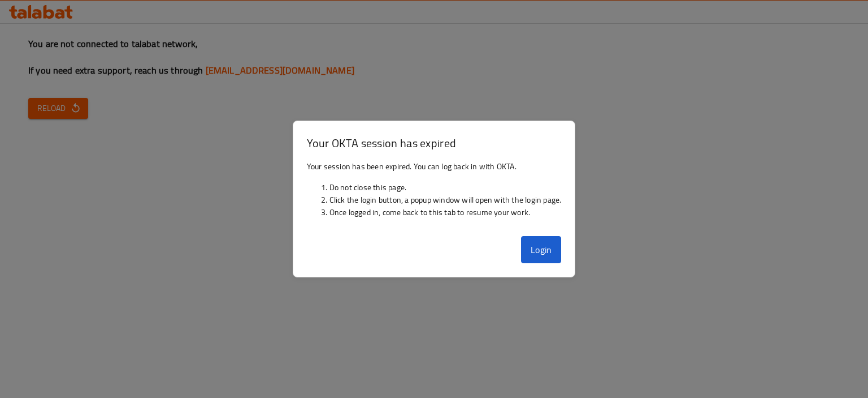 Image resolution: width=868 pixels, height=398 pixels. What do you see at coordinates (445, 212) in the screenshot?
I see `li: Once logged in, come back to this tab to resume your work.` at bounding box center [445, 212].